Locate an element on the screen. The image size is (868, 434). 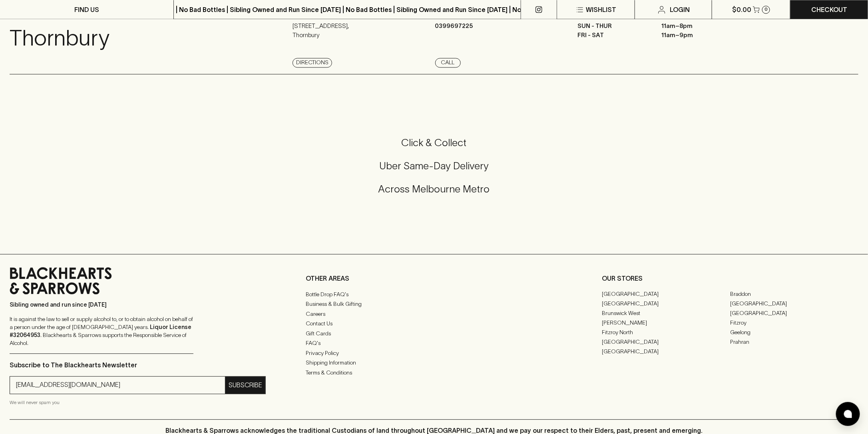
a: Gift Cards is located at coordinates (434, 334).